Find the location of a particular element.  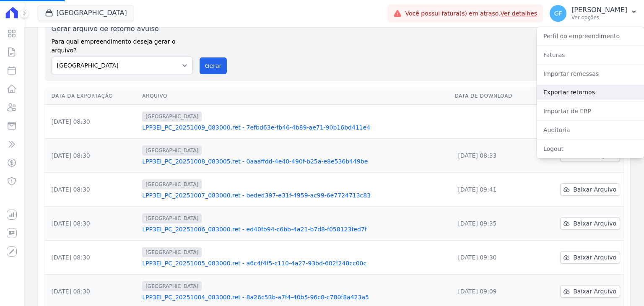

label: Gerar arquivo de retorno avulso is located at coordinates (122, 29).